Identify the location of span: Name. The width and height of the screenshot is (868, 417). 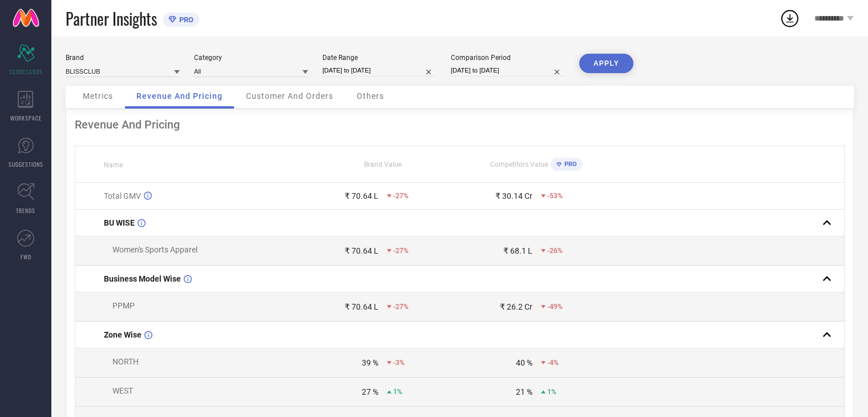
(113, 165).